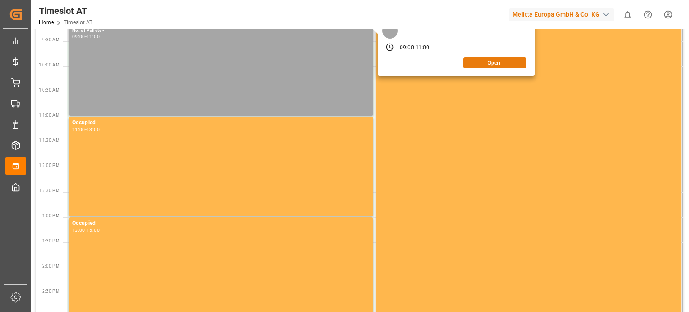 The height and width of the screenshot is (312, 689). What do you see at coordinates (561, 14) in the screenshot?
I see `div: Melitta Europa GmbH & Co. KG` at bounding box center [561, 14].